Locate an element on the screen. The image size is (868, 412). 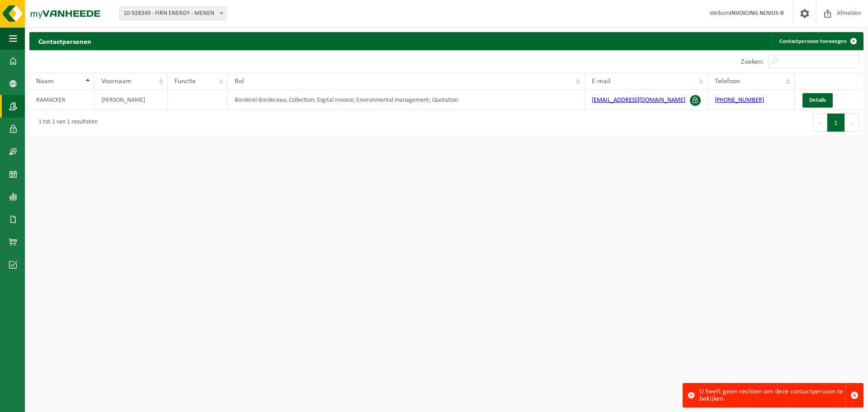
span: Details is located at coordinates (817, 100).